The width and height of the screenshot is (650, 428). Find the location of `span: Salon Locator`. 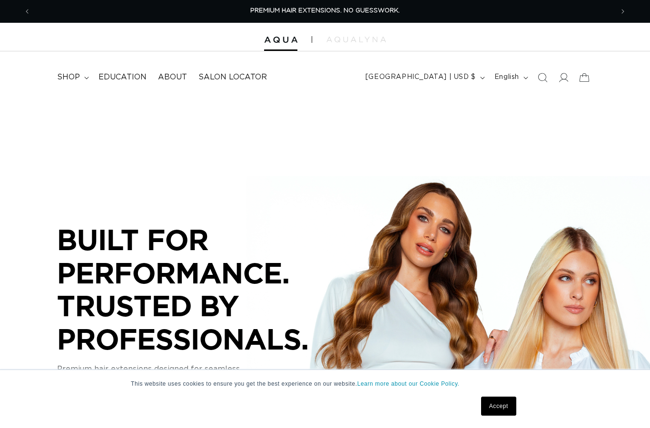

span: Salon Locator is located at coordinates (233, 77).